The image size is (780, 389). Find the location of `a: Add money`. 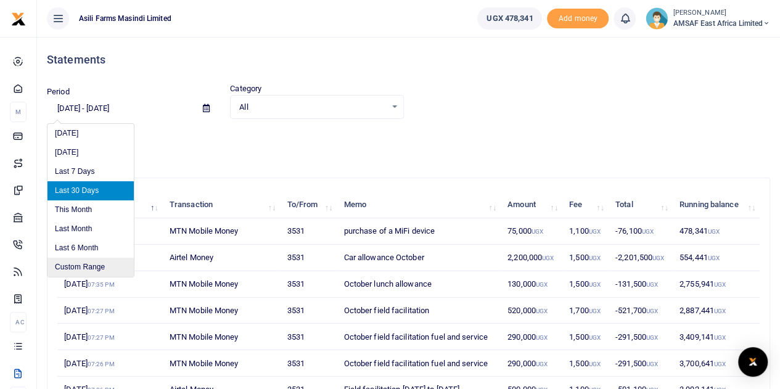

a: Add money is located at coordinates (577, 17).